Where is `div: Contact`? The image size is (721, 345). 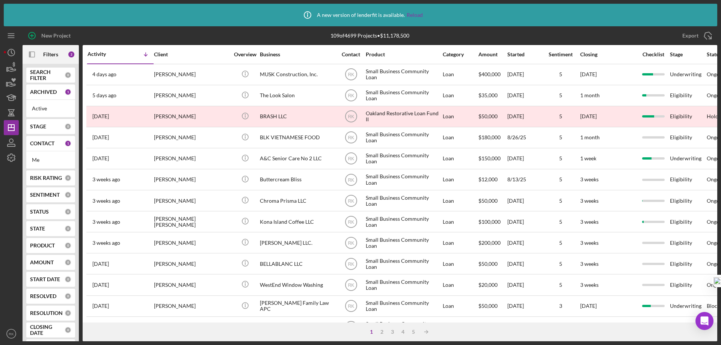 div: Contact is located at coordinates (351, 54).